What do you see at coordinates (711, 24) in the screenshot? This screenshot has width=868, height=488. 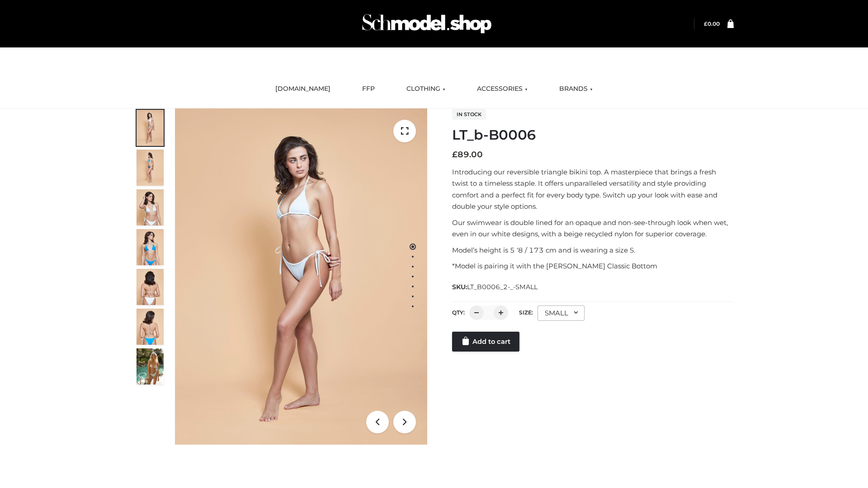 I see `a: £0.00` at bounding box center [711, 24].